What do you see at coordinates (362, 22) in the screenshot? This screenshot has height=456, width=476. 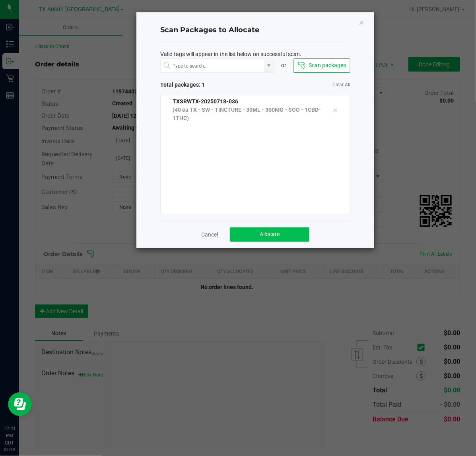 I see `button: Close` at bounding box center [362, 22].